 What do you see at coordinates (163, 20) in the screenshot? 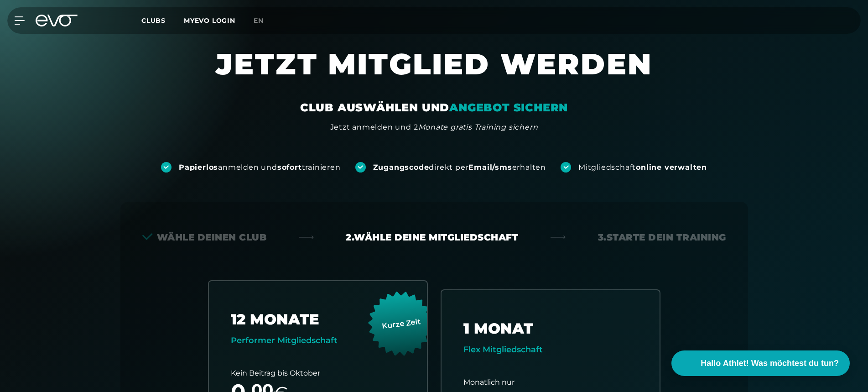
I see `a: Clubs` at bounding box center [163, 20].